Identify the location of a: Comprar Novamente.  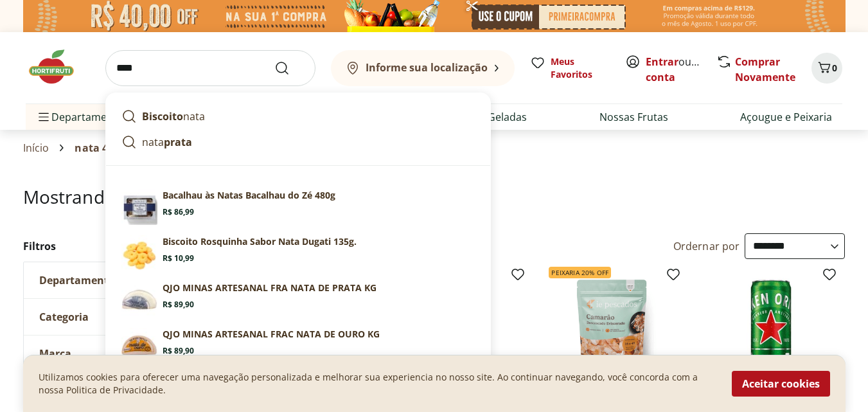
(765, 69).